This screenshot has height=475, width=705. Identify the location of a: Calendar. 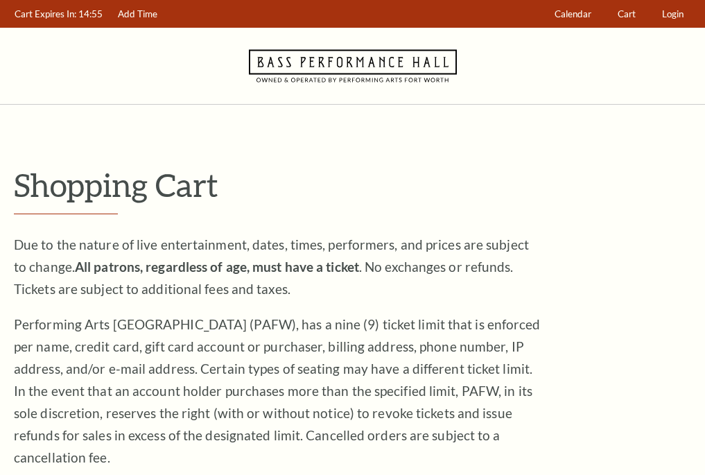
(573, 14).